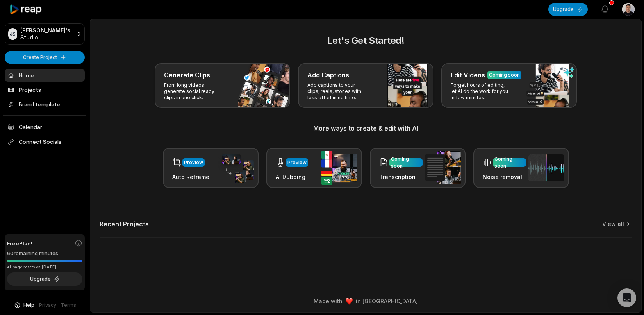  Describe the element at coordinates (546, 168) in the screenshot. I see `img: noise_removal.png` at that location.